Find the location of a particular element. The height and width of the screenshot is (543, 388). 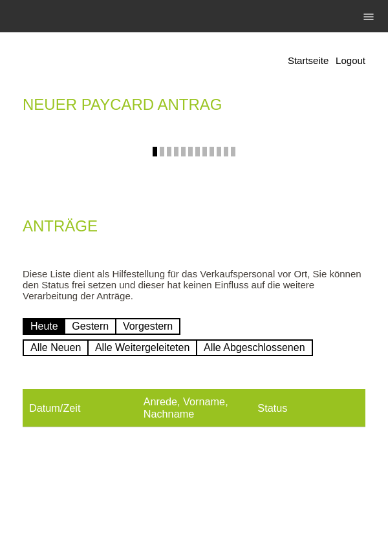

a: Startseite is located at coordinates (307, 60).